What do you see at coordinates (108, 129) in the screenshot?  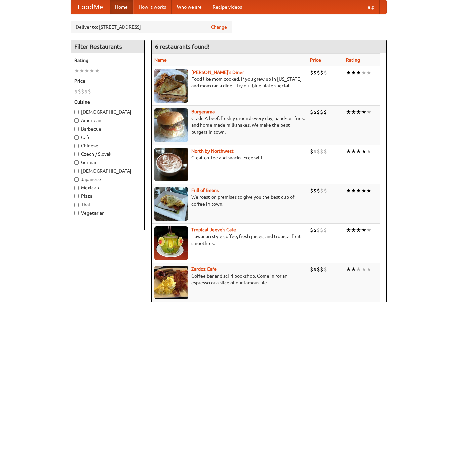 I see `label: Barbecue` at bounding box center [108, 129].